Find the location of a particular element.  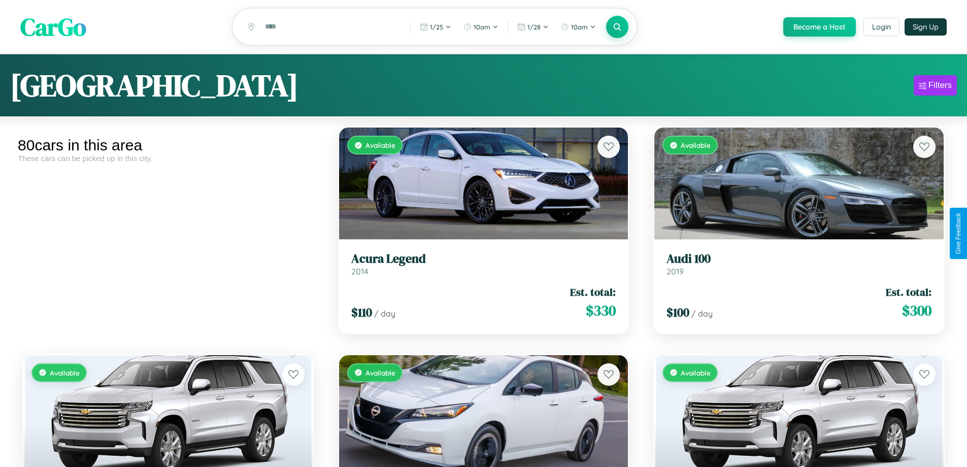

h3: Audi 100 is located at coordinates (799, 258).